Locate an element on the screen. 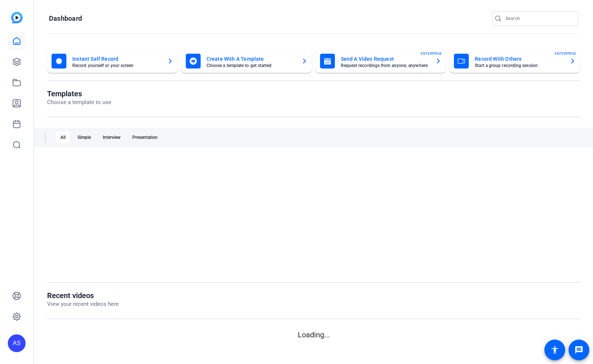 This screenshot has width=593, height=364. mat-card-subtitle: Request recordings from anyone, anywhere is located at coordinates (385, 66).